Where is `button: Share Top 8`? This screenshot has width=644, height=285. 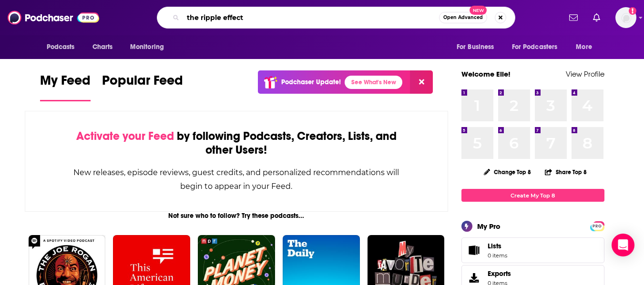 button: Share Top 8 is located at coordinates (565, 172).